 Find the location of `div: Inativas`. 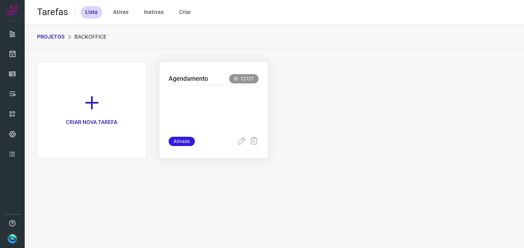

div: Inativas is located at coordinates (154, 12).